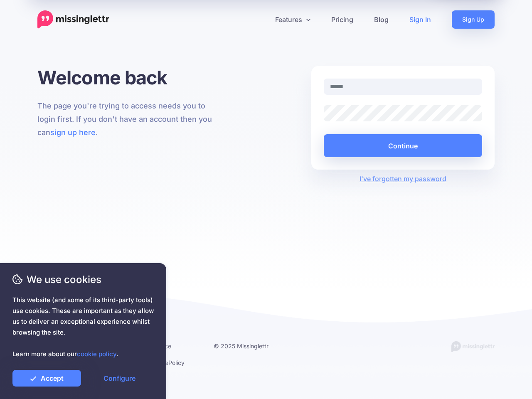 This screenshot has height=399, width=532. I want to click on button: Continue, so click(403, 145).